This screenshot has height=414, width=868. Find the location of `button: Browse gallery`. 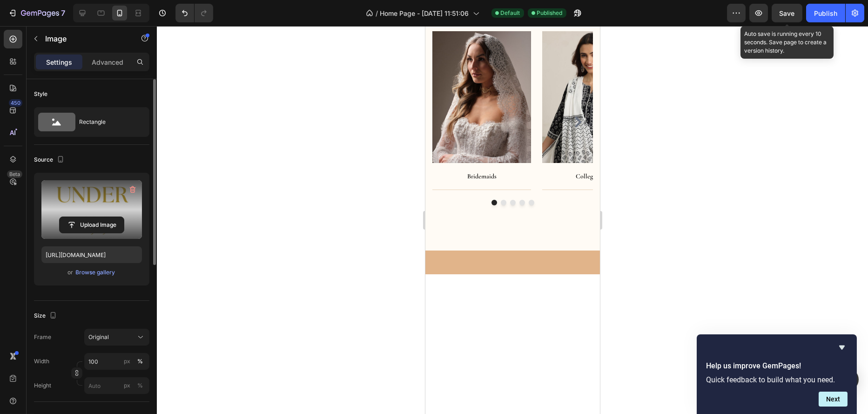

button: Browse gallery is located at coordinates (95, 272).